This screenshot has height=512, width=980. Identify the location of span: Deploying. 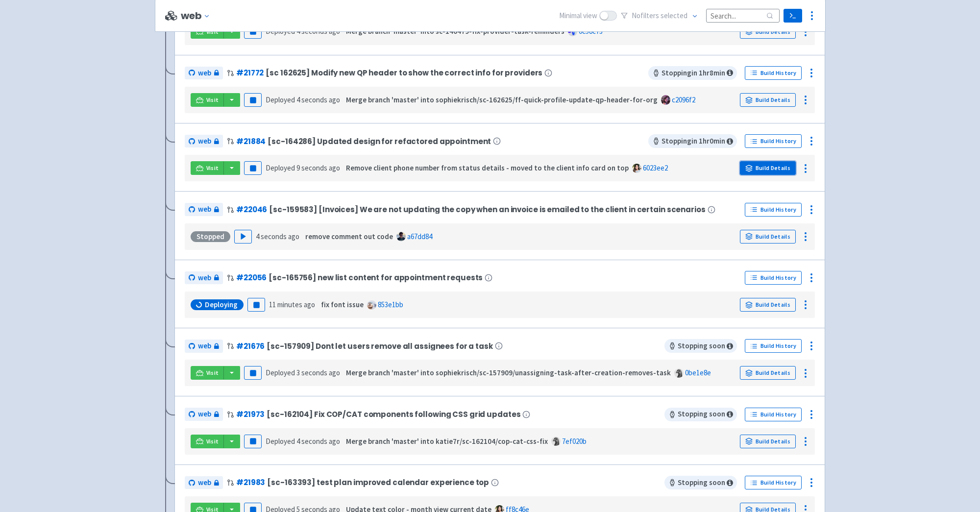
(221, 305).